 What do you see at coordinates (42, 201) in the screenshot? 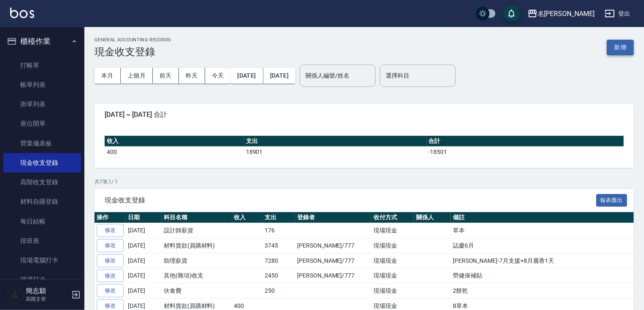
I see `a: 材料自購登錄` at bounding box center [42, 201].